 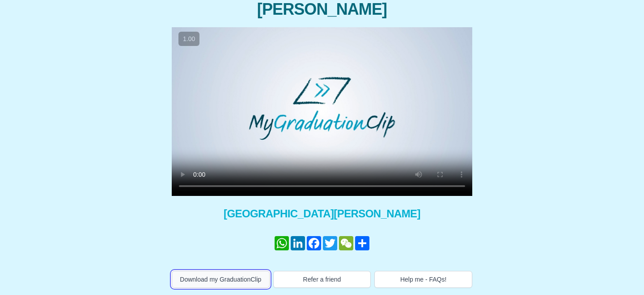 What do you see at coordinates (282, 243) in the screenshot?
I see `a: WhatsApp` at bounding box center [282, 243].